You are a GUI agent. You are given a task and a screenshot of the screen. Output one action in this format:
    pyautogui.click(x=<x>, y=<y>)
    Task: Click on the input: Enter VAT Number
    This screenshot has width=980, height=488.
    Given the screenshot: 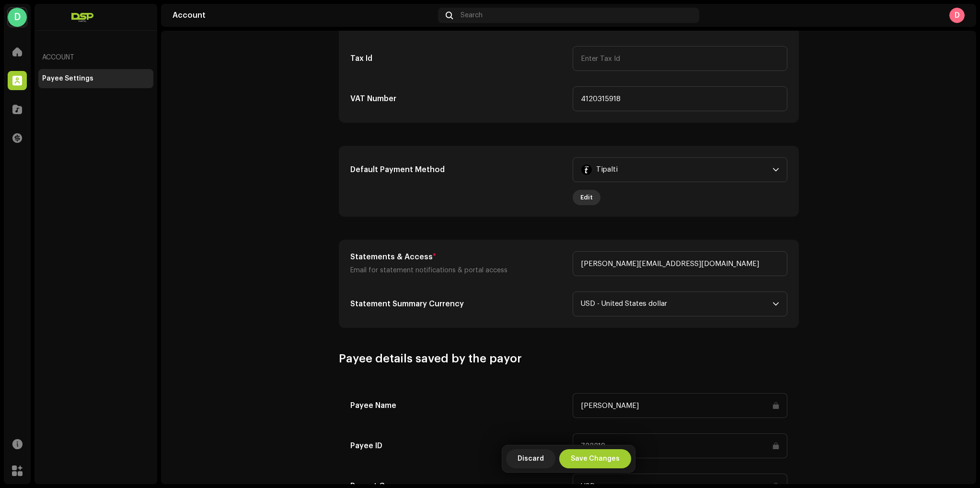 What is the action you would take?
    pyautogui.click(x=680, y=99)
    